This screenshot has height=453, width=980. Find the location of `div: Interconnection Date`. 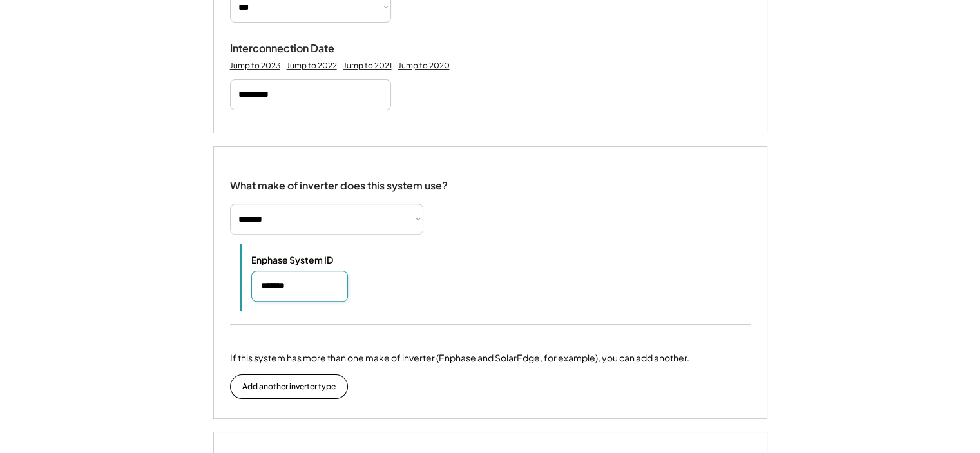

div: Interconnection Date is located at coordinates (294, 48).